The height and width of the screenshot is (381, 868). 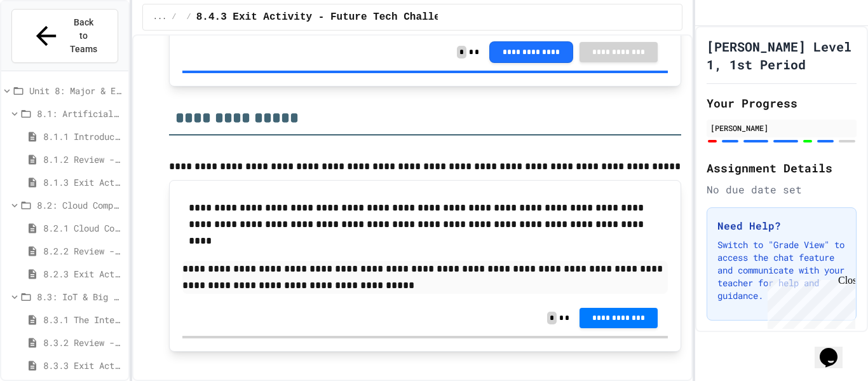 I want to click on span: 8.3.2 Review - The Internet of Things and Big Data, so click(x=83, y=342).